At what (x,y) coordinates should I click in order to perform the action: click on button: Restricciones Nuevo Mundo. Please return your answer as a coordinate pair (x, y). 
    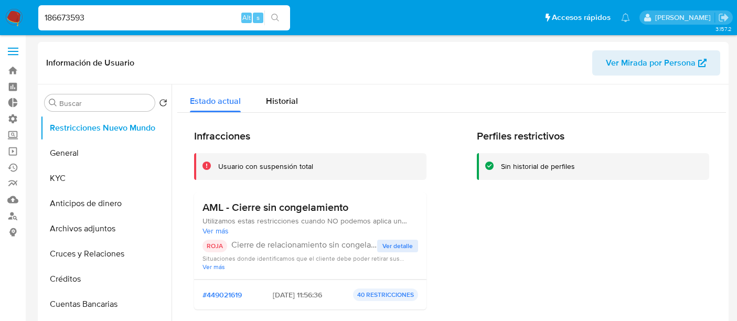
    Looking at the image, I should click on (106, 128).